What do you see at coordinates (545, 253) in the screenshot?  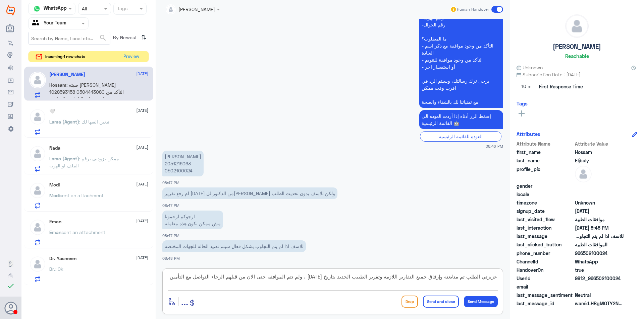 I see `span: phone_number` at bounding box center [545, 253].